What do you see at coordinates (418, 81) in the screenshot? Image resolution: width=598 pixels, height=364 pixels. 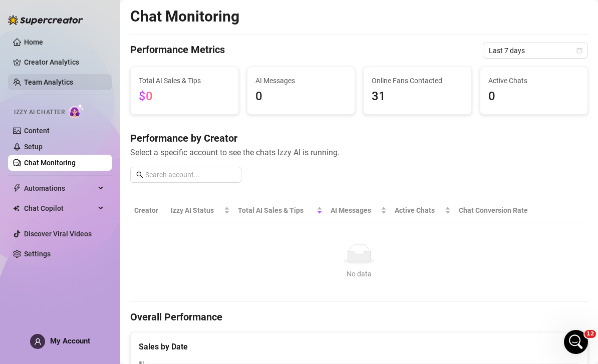 I see `span: Online Fans Contacted` at bounding box center [418, 81].